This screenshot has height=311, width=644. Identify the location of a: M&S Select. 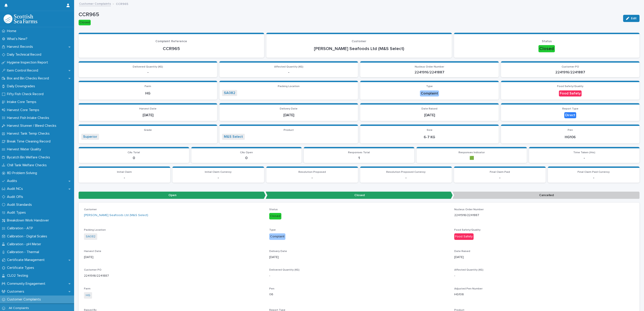
(234, 137).